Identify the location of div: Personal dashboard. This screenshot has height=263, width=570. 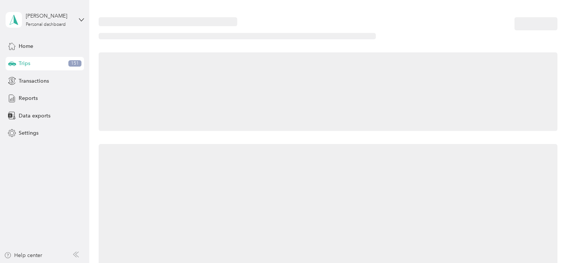
(46, 25).